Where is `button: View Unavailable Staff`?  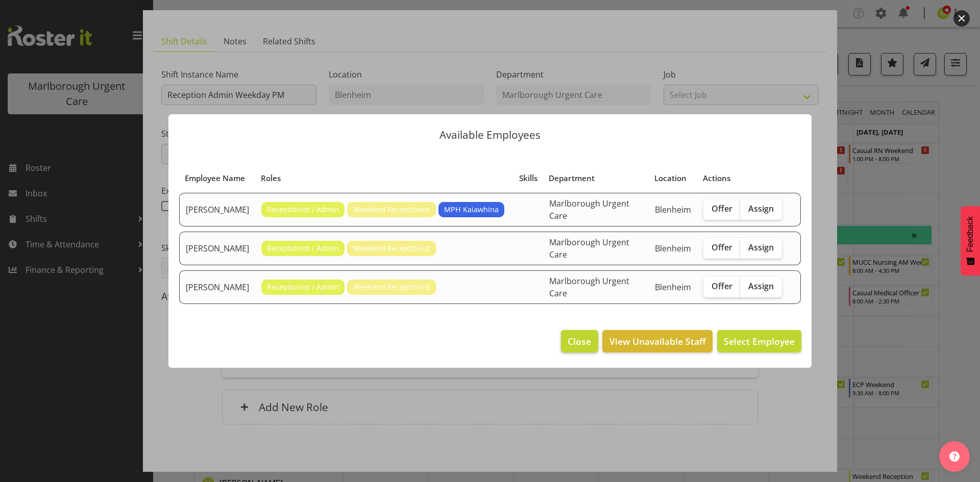 button: View Unavailable Staff is located at coordinates (656, 341).